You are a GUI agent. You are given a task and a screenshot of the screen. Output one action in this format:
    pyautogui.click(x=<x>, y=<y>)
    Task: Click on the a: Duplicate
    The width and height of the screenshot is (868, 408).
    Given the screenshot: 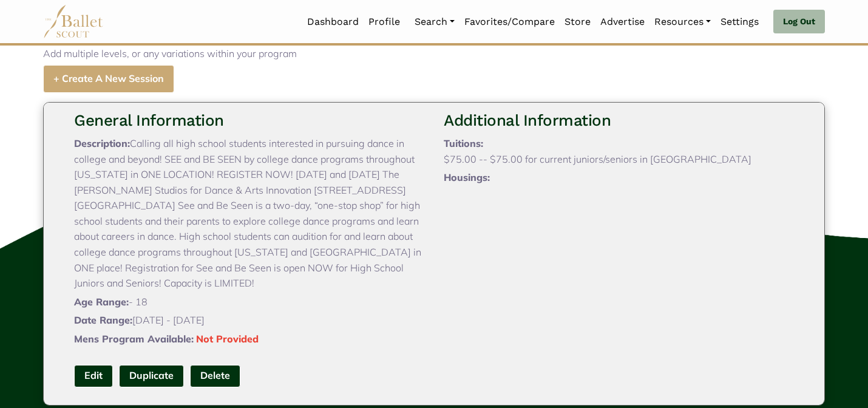 What is the action you would take?
    pyautogui.click(x=152, y=375)
    